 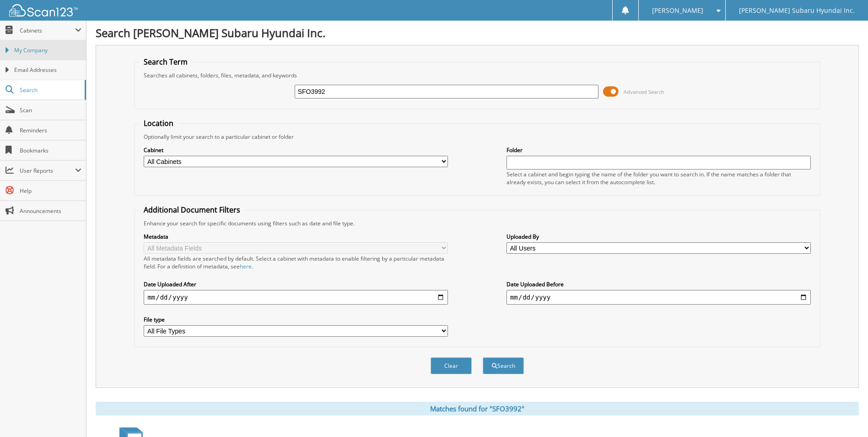 I want to click on legend: Location, so click(x=158, y=123).